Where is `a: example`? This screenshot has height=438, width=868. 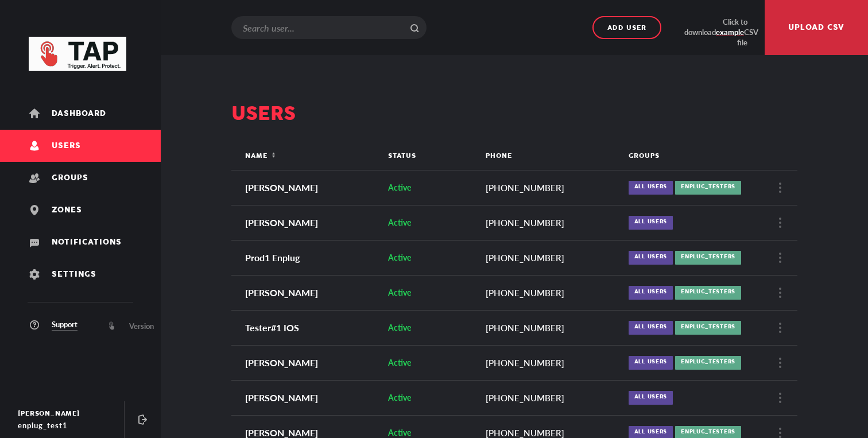 a: example is located at coordinates (730, 32).